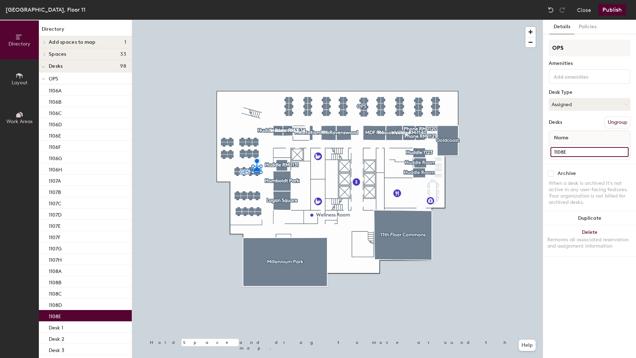 The width and height of the screenshot is (636, 358). Describe the element at coordinates (55, 112) in the screenshot. I see `p: 1106C` at that location.